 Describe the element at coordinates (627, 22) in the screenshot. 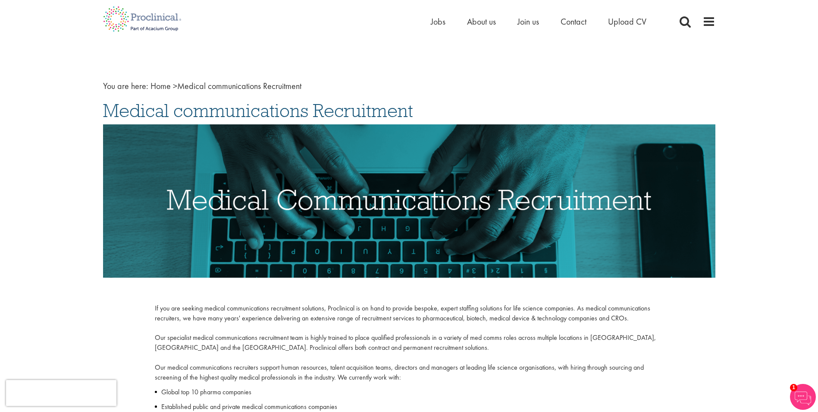

I see `a: Upload CV` at that location.